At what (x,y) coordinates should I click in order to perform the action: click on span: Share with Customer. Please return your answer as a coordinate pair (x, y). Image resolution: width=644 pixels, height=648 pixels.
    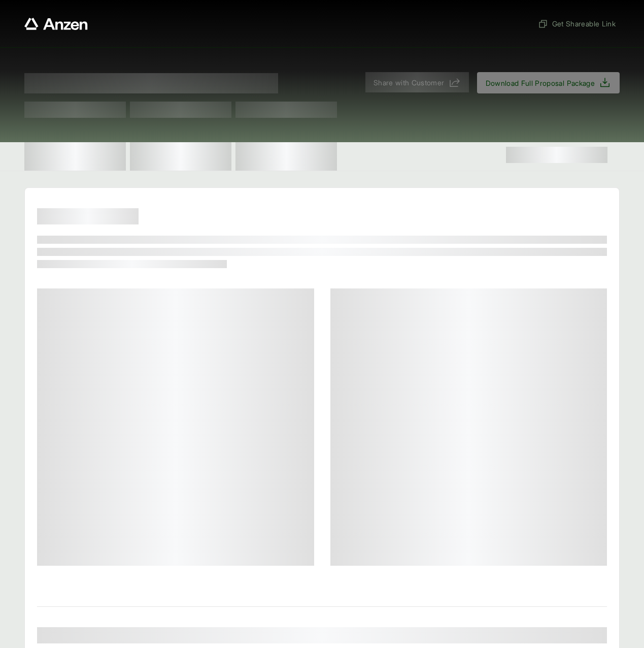
    Looking at the image, I should click on (409, 83).